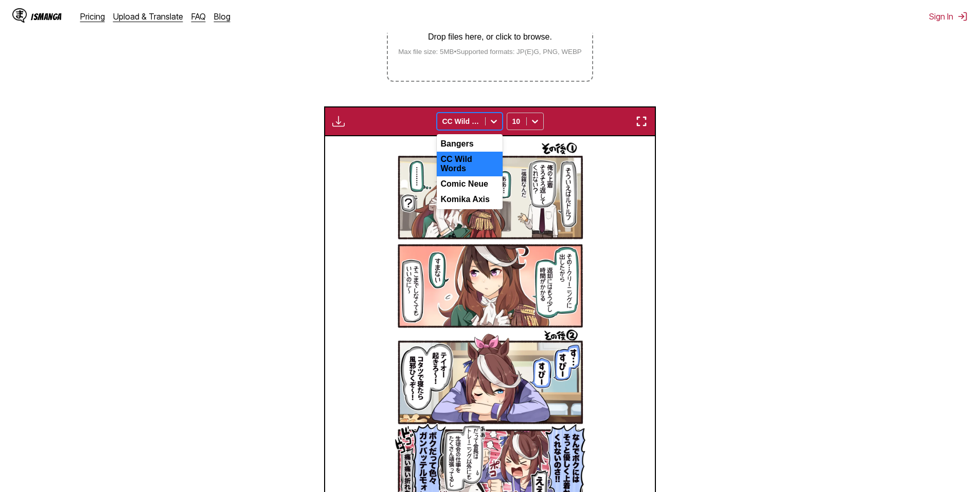 This screenshot has height=492, width=980. What do you see at coordinates (46, 16) in the screenshot?
I see `div: IsManga` at bounding box center [46, 16].